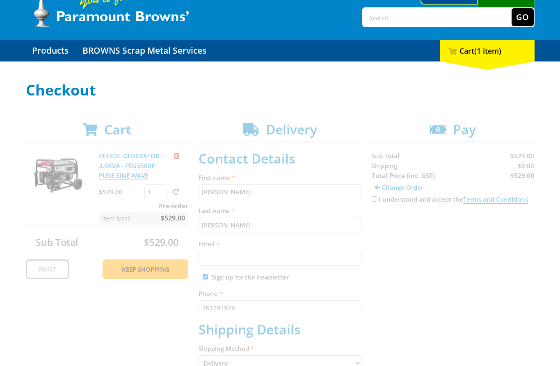 The height and width of the screenshot is (366, 560). What do you see at coordinates (437, 17) in the screenshot?
I see `input: Search` at bounding box center [437, 17].